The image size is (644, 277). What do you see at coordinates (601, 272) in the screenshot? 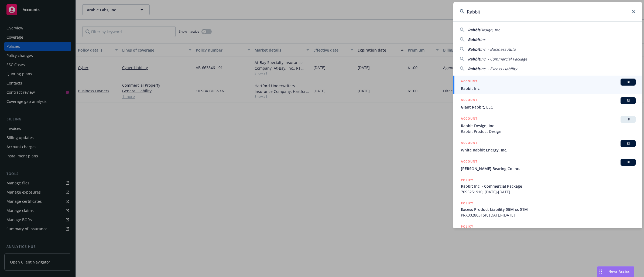
I see `div: Drag to move` at bounding box center [601, 272].